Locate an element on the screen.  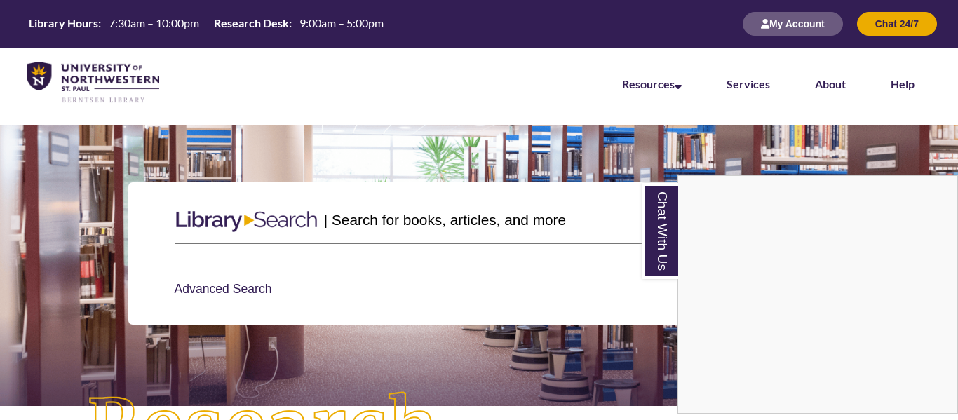
a: Chat With Us is located at coordinates (660, 231).